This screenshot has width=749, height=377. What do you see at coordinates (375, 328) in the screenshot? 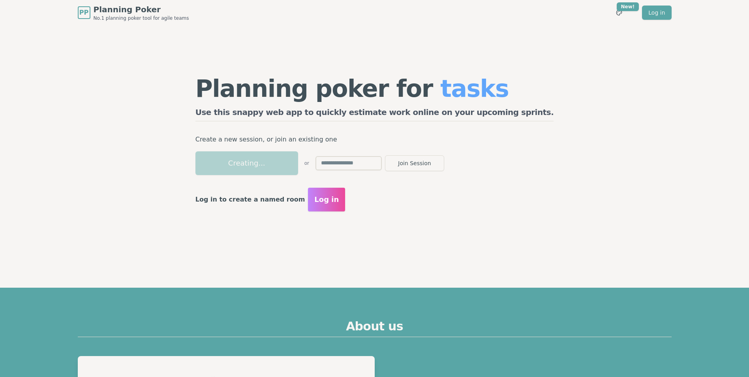
I see `h2: About us` at bounding box center [375, 328].